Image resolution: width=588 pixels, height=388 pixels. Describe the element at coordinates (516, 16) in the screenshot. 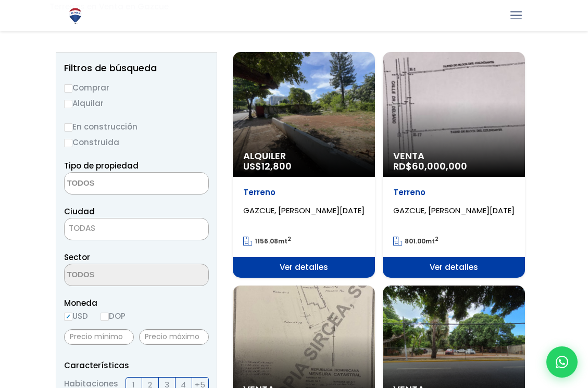

I see `a: mobile menu` at that location.